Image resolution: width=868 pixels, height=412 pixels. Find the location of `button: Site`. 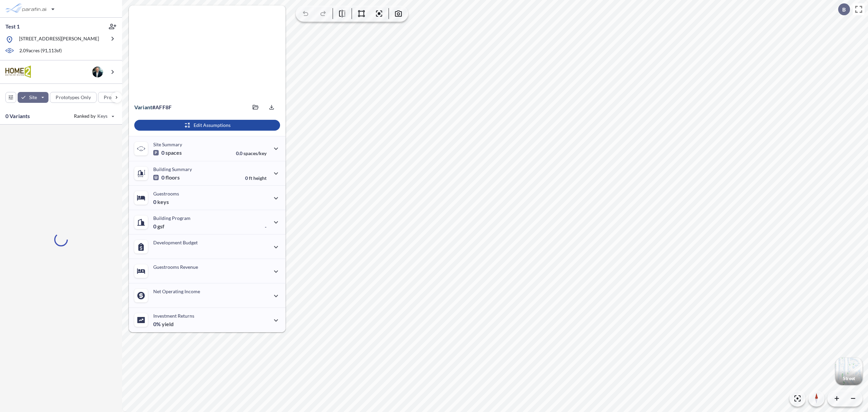

button: Site is located at coordinates (33, 97).